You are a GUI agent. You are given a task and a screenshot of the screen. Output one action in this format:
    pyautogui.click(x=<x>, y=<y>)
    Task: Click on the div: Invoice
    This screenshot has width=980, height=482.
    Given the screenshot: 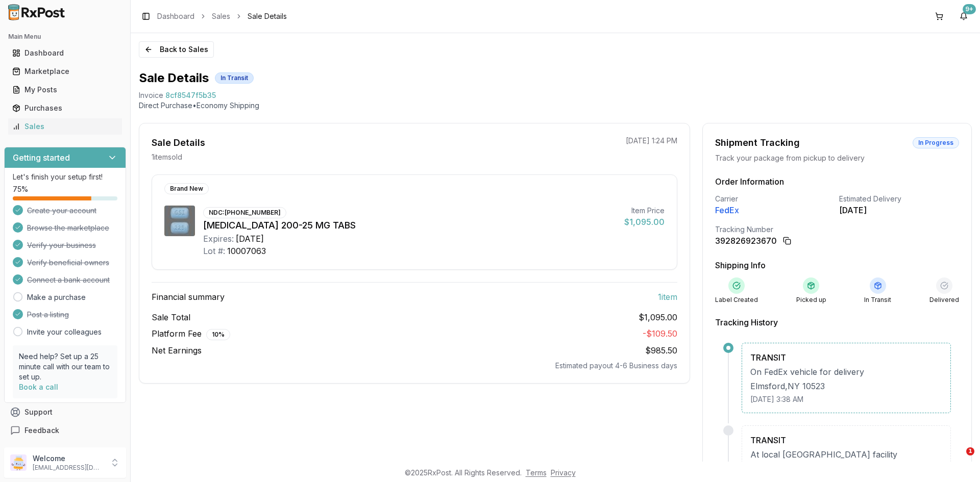 What is the action you would take?
    pyautogui.click(x=151, y=95)
    